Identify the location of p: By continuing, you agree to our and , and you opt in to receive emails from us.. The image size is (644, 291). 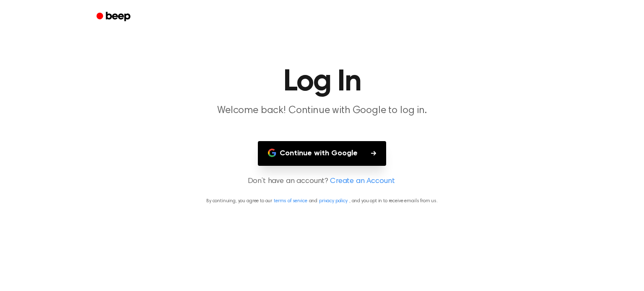
(322, 201).